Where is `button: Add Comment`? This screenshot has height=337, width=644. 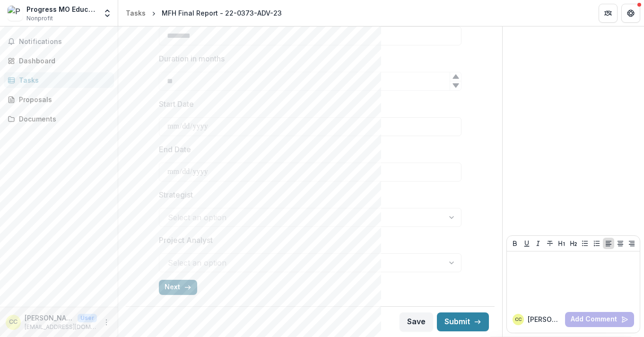 button: Add Comment is located at coordinates (600, 319).